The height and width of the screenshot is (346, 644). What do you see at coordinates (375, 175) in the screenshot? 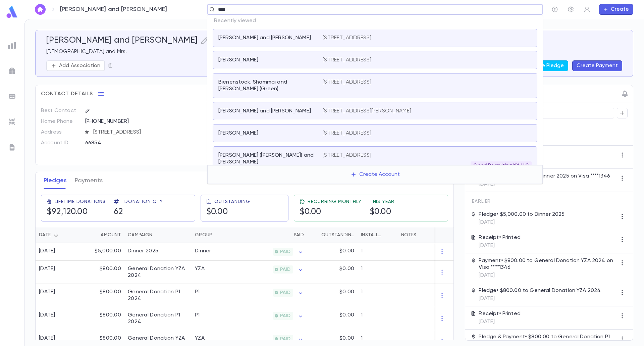
I see `button: Create Account` at bounding box center [375, 175].